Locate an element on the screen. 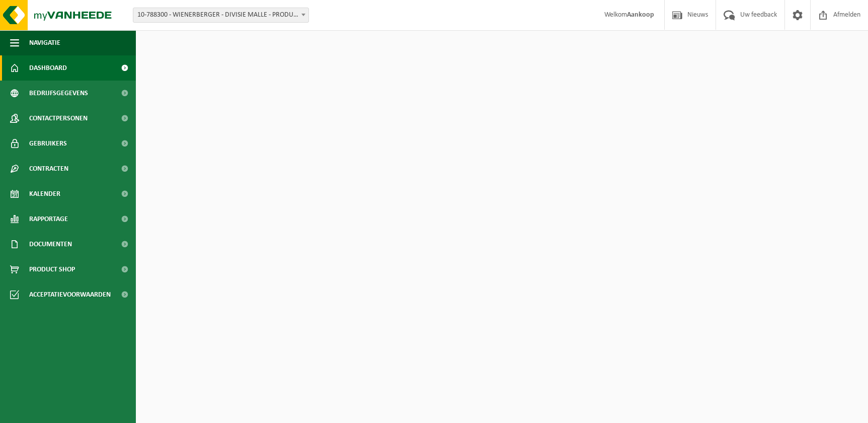  span: Acceptatievoorwaarden is located at coordinates (70, 295).